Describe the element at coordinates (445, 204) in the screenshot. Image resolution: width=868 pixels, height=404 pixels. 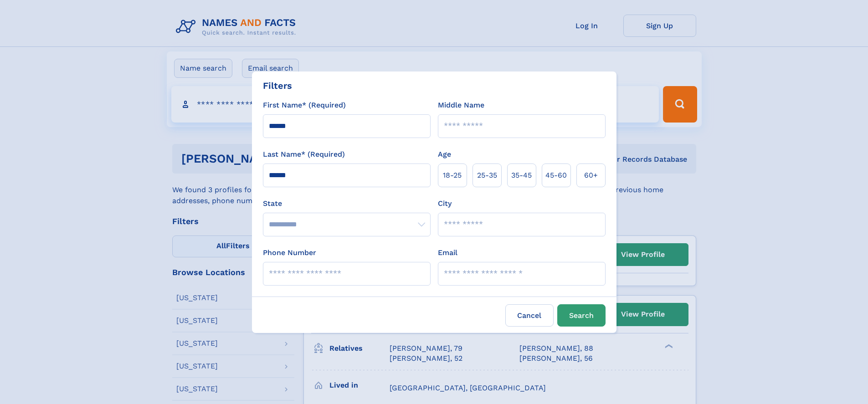
I see `label: City` at that location.